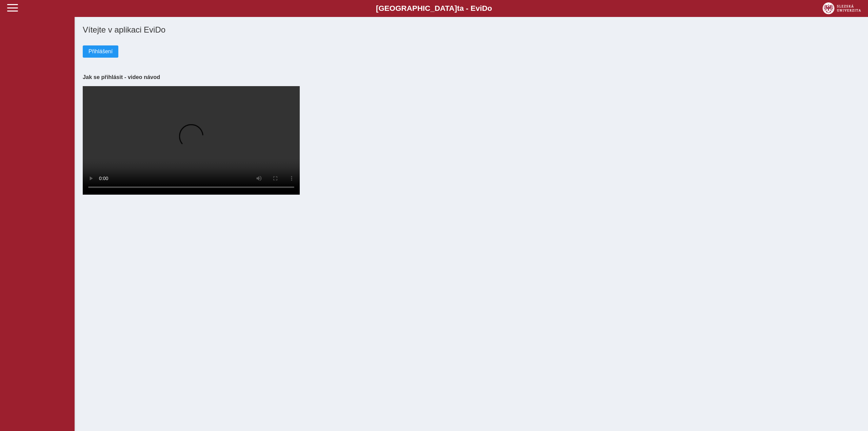  What do you see at coordinates (484, 8) in the screenshot?
I see `span: D` at bounding box center [484, 8].